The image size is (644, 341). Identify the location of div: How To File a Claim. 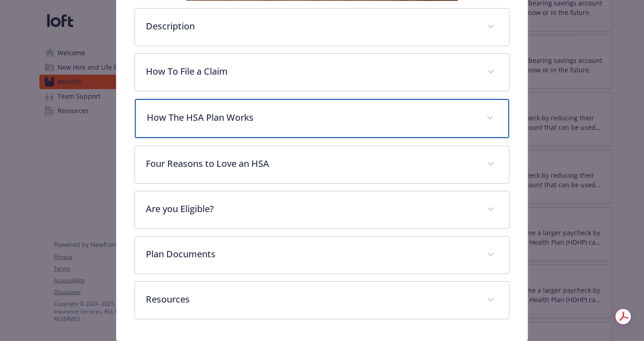
(322, 72).